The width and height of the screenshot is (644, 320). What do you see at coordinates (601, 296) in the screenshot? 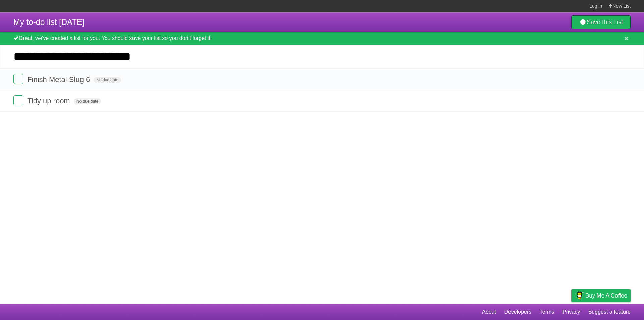
I see `a: Buy me a coffee` at bounding box center [601, 296].